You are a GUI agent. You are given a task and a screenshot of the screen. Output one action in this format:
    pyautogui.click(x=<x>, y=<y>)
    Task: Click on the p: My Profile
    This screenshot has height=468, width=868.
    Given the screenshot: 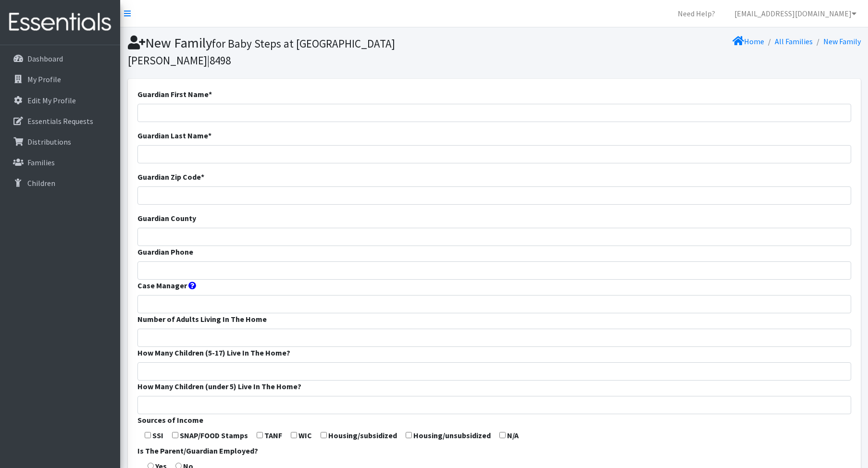 What is the action you would take?
    pyautogui.click(x=44, y=80)
    